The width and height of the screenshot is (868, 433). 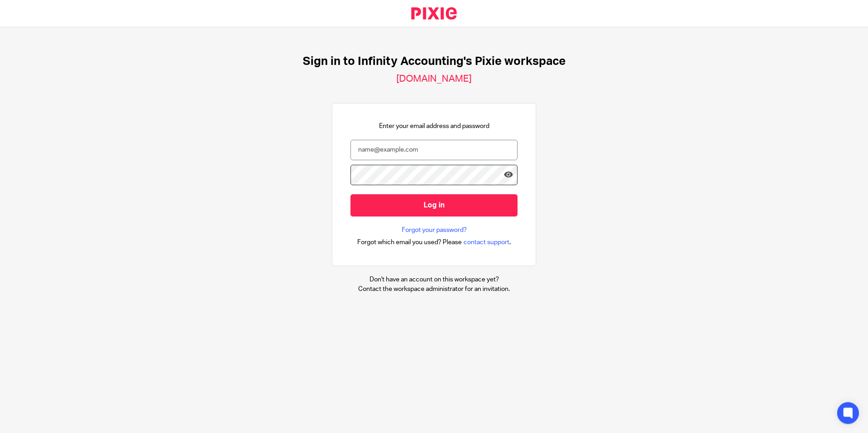 I want to click on h1: Sign in to Infinity Accounting's Pixie workspace, so click(x=434, y=61).